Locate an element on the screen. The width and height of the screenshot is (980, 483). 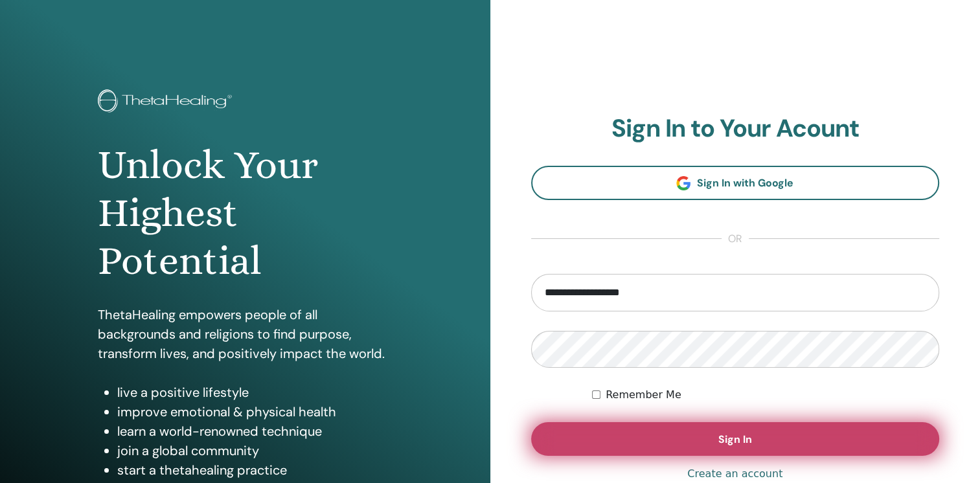
span: Sign In with Google is located at coordinates (745, 183).